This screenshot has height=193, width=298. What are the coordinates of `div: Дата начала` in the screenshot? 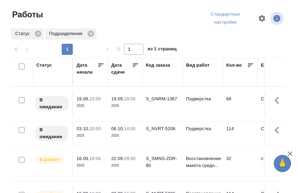 It's located at (87, 69).